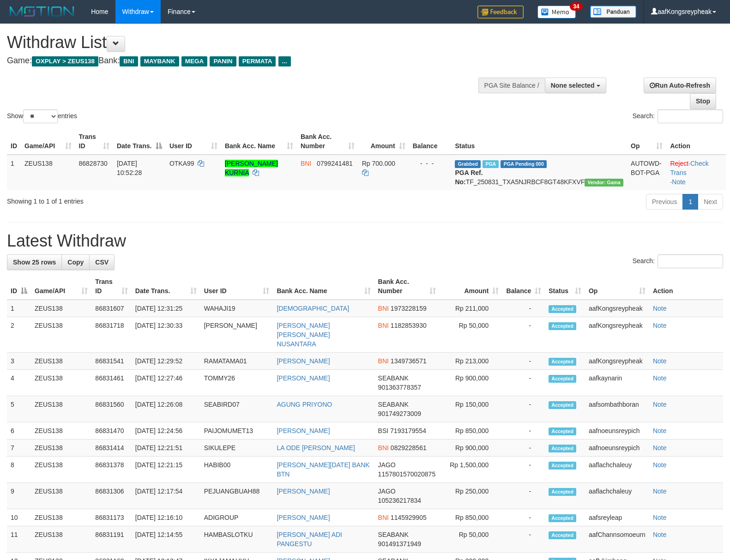 The width and height of the screenshot is (730, 560). Describe the element at coordinates (471, 431) in the screenshot. I see `td: Rp 850,000` at that location.